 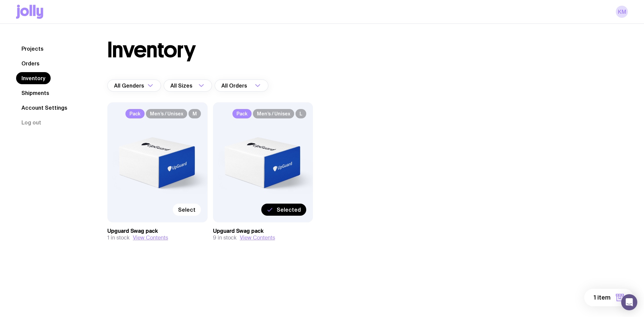 What do you see at coordinates (30, 64) in the screenshot?
I see `a: Orders` at bounding box center [30, 64].